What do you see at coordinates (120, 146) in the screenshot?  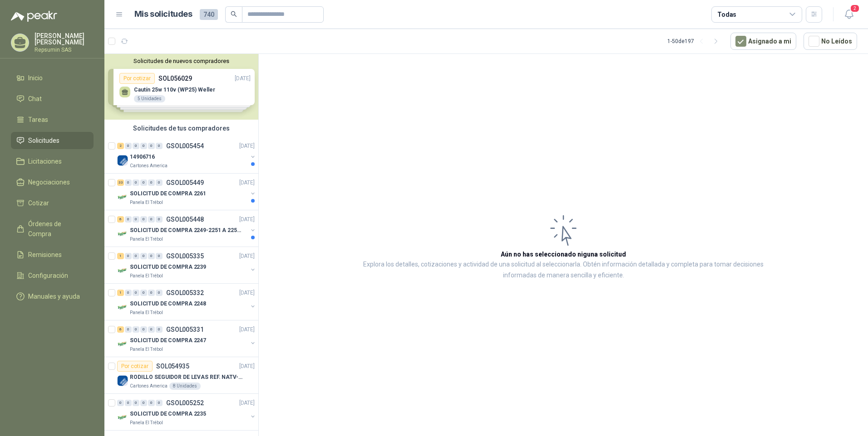 I see `div: 2` at bounding box center [120, 146].